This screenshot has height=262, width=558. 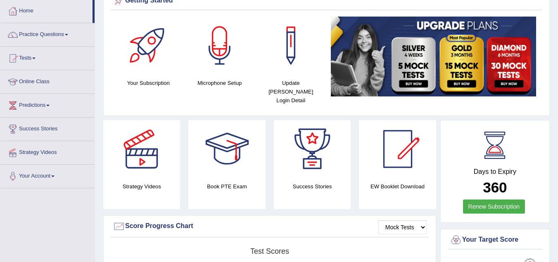 What do you see at coordinates (227, 186) in the screenshot?
I see `h4: Book PTE Exam` at bounding box center [227, 186].